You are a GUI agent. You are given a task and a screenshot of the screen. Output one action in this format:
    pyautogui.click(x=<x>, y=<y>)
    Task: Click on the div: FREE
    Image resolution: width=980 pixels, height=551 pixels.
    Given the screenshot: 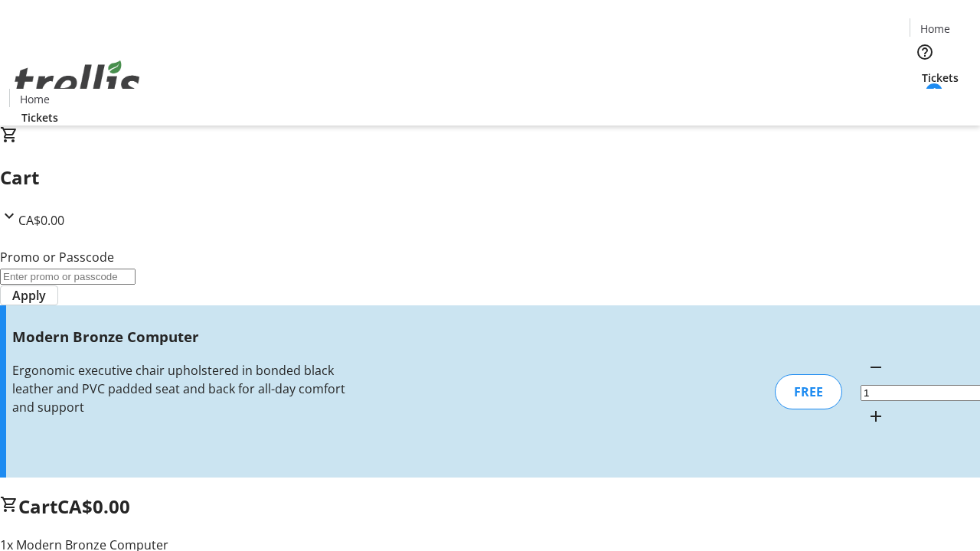 What is the action you would take?
    pyautogui.click(x=808, y=391)
    